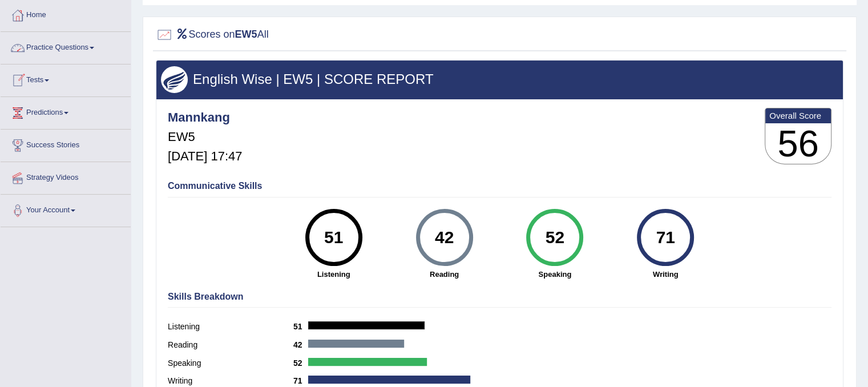 This screenshot has width=868, height=387. What do you see at coordinates (500, 297) in the screenshot?
I see `h4: Skills Breakdown` at bounding box center [500, 297].